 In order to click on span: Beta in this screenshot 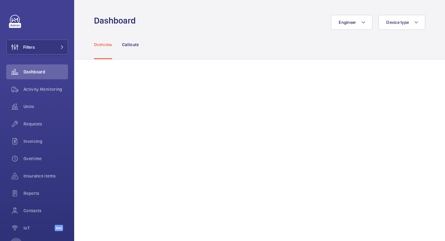, I will do `click(59, 228)`.